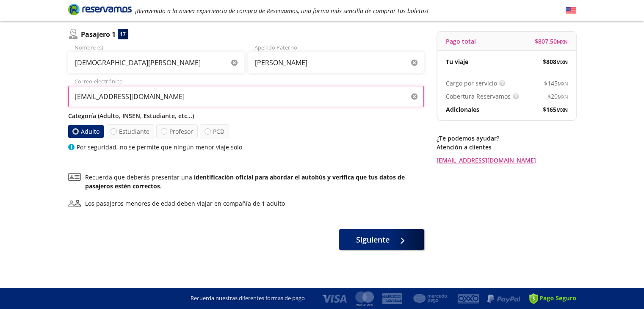 This screenshot has width=644, height=309. What do you see at coordinates (556, 83) in the screenshot?
I see `span: $ 145` at bounding box center [556, 83].